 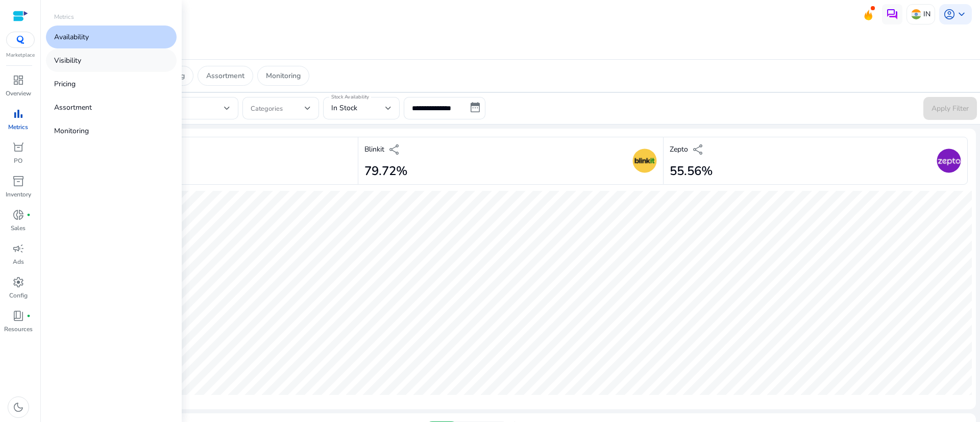 What do you see at coordinates (18, 282) in the screenshot?
I see `span: settings` at bounding box center [18, 282].